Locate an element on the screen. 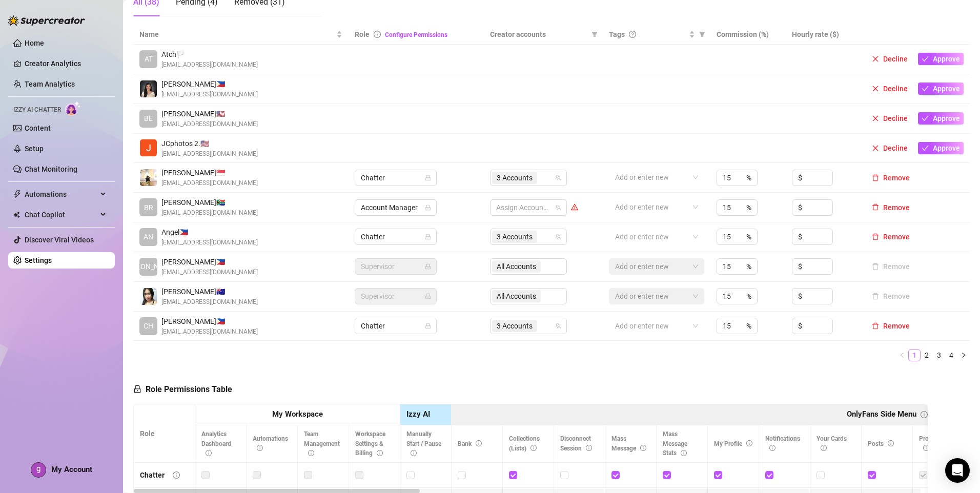  button: left is located at coordinates (902, 355).